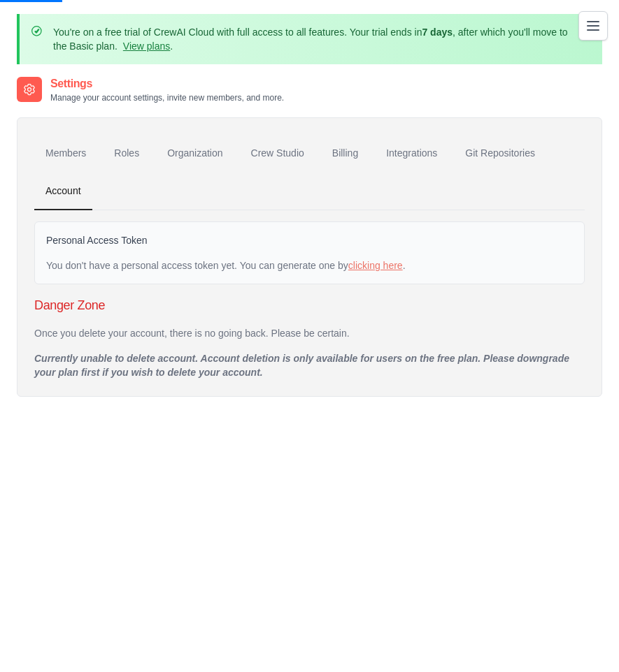 This screenshot has width=619, height=672. I want to click on button: Toggle navigation, so click(593, 26).